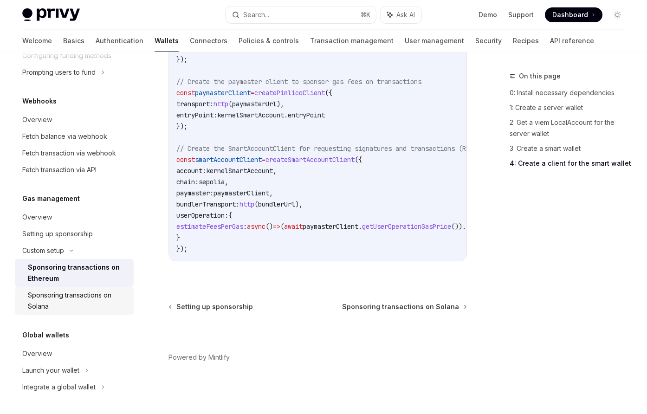 The height and width of the screenshot is (414, 647). Describe the element at coordinates (526, 41) in the screenshot. I see `a: Recipes` at that location.